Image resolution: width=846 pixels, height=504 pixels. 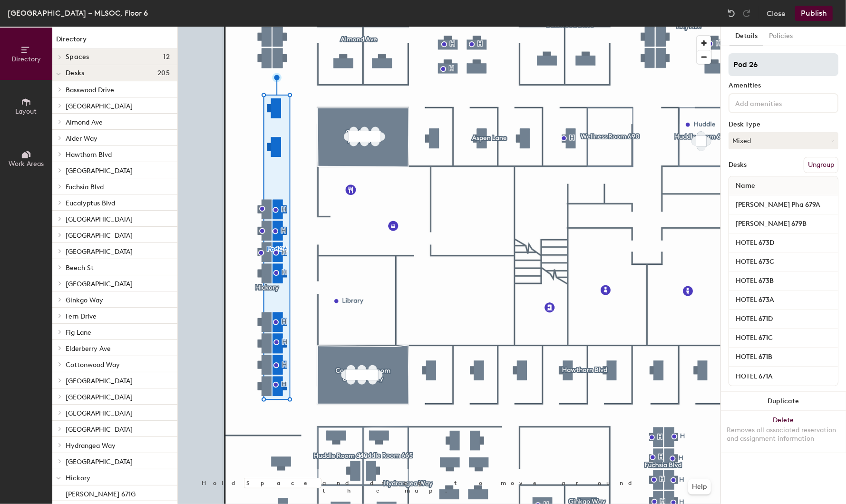 I want to click on div: Desk Type, so click(x=783, y=125).